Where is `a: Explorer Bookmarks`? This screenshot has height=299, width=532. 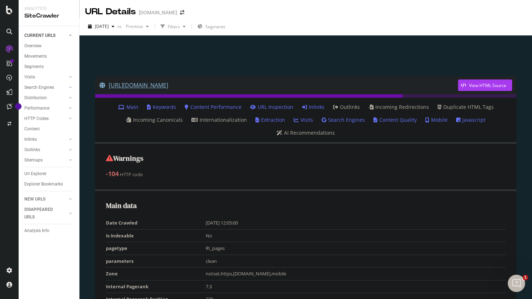 a: Explorer Bookmarks is located at coordinates (49, 184).